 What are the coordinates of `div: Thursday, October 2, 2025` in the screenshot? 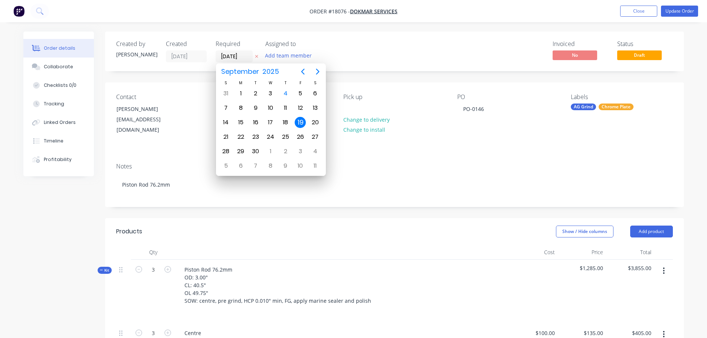 It's located at (286, 151).